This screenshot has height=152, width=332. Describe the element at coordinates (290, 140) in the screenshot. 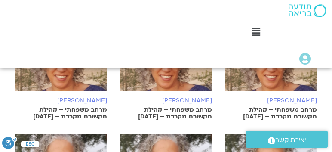

I see `span: יצירת קשר` at that location.